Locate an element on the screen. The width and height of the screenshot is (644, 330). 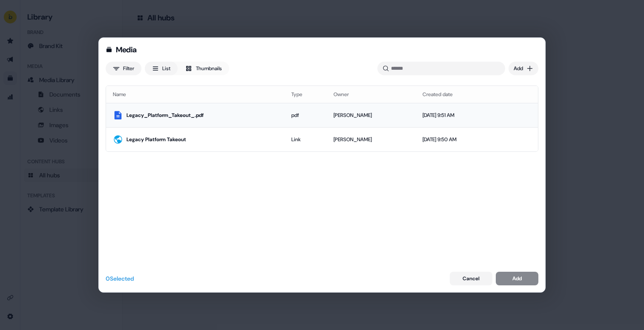
th: Owner is located at coordinates (371, 94).